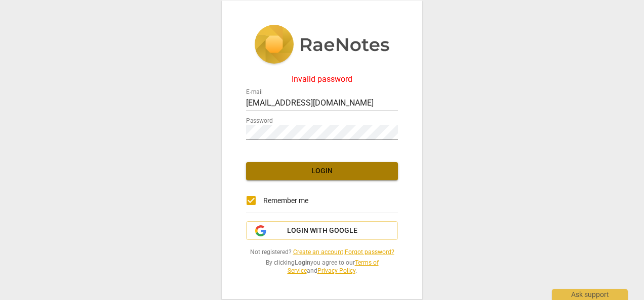  Describe the element at coordinates (322, 231) in the screenshot. I see `span: Login with Google` at that location.